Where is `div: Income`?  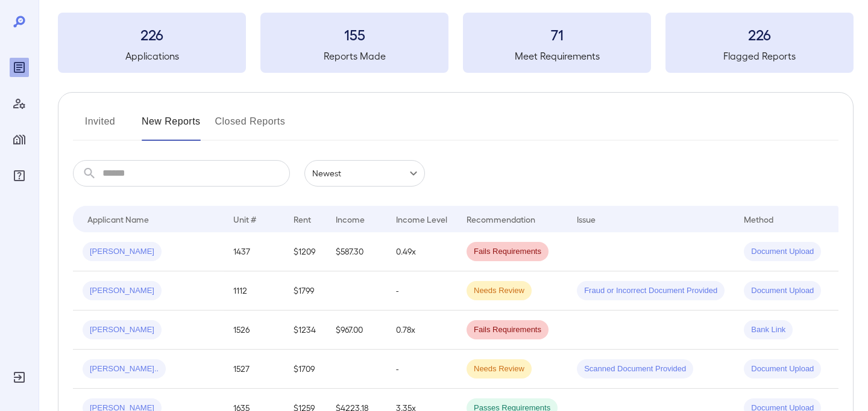
div: Income is located at coordinates (350, 219).